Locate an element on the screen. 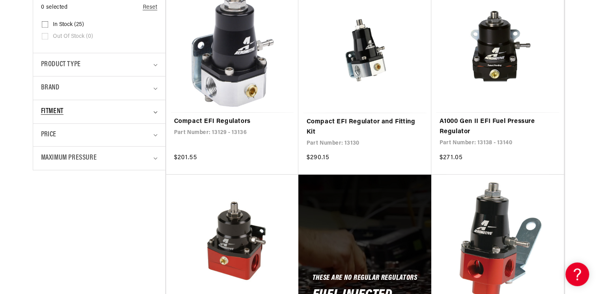 Image resolution: width=597 pixels, height=294 pixels. span: Price is located at coordinates (49, 135).